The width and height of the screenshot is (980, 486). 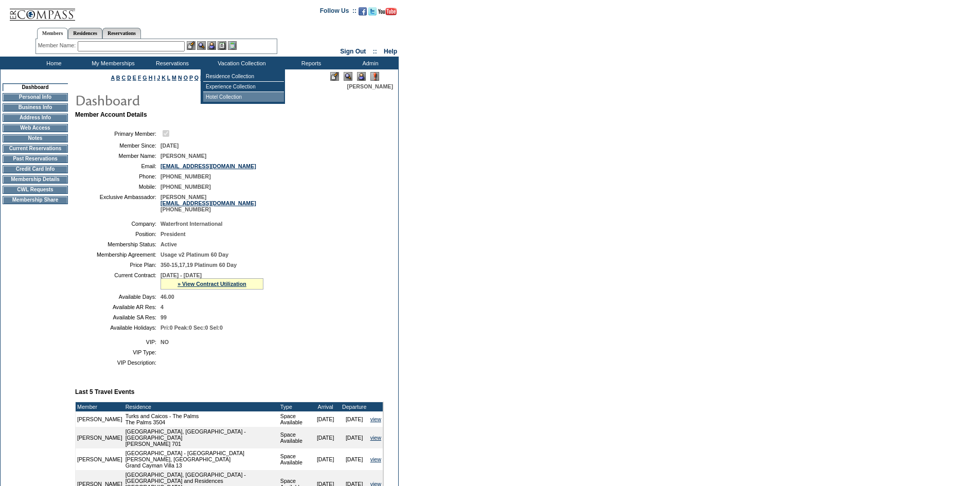 I want to click on a: » View Contract Utilization, so click(x=212, y=284).